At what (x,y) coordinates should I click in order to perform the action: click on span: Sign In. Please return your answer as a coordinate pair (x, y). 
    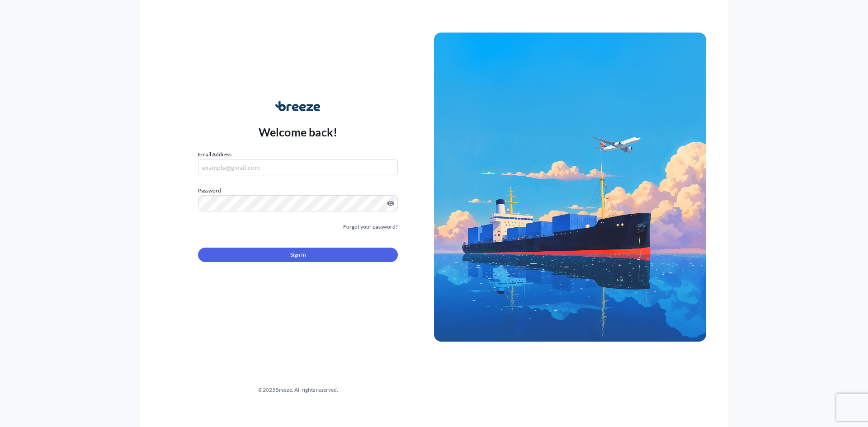
    Looking at the image, I should click on (298, 255).